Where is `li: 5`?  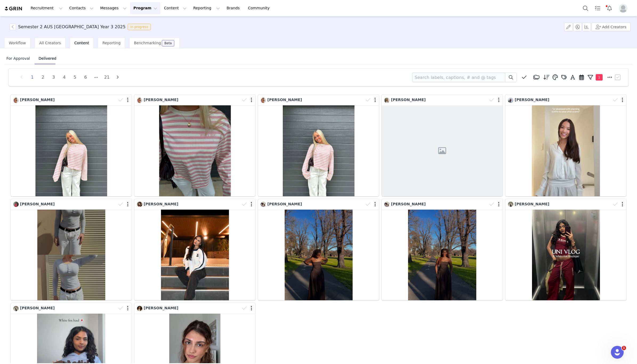
li: 5 is located at coordinates (75, 77).